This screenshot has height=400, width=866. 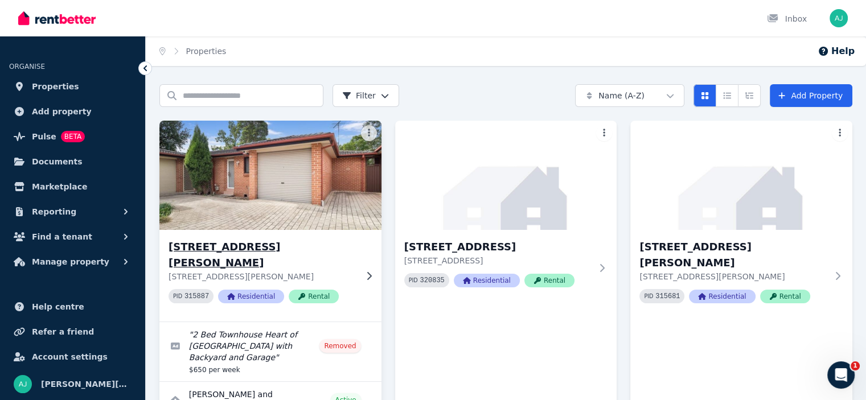 I want to click on a: PulseBETA, so click(x=72, y=137).